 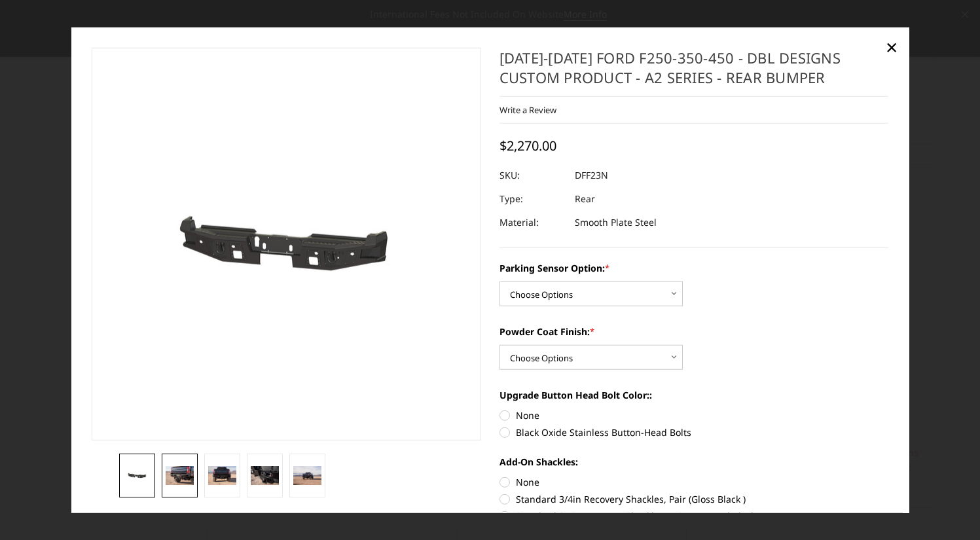 What do you see at coordinates (693, 331) in the screenshot?
I see `label: Powder Coat Finish:` at bounding box center [693, 331].